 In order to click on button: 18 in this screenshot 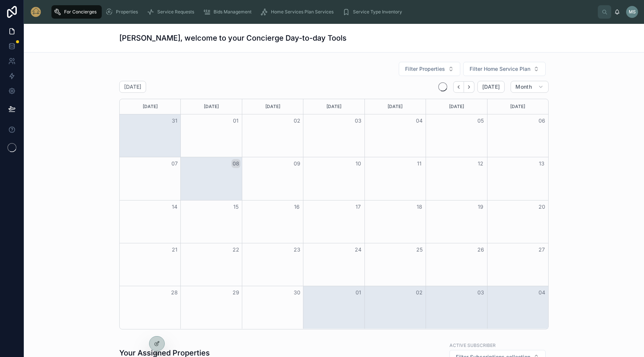, I will do `click(419, 207)`.